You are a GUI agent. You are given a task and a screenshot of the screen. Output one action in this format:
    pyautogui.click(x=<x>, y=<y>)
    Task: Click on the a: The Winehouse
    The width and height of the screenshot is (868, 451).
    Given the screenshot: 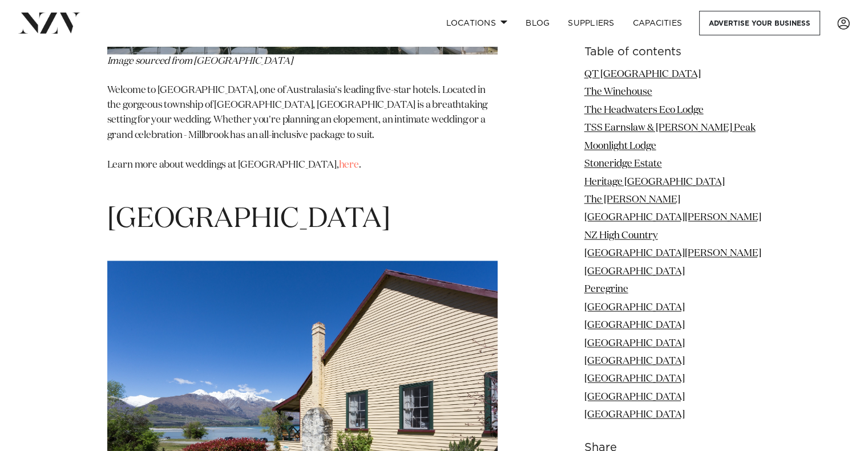 What is the action you would take?
    pyautogui.click(x=618, y=92)
    